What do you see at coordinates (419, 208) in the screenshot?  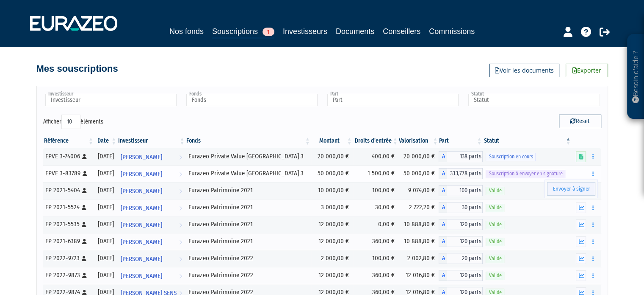 I see `td: 2 722,20 €` at bounding box center [419, 208].